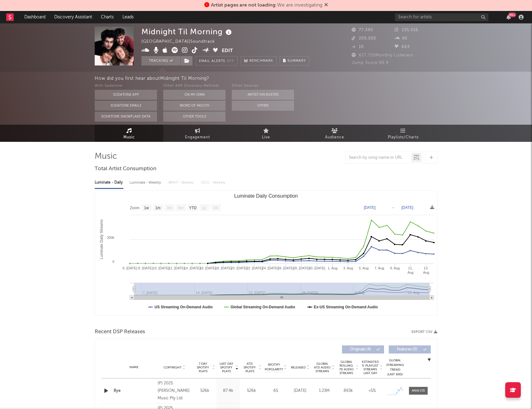 Image resolution: width=532 pixels, height=409 pixels. Describe the element at coordinates (425, 332) in the screenshot. I see `button: Export CSV` at that location.